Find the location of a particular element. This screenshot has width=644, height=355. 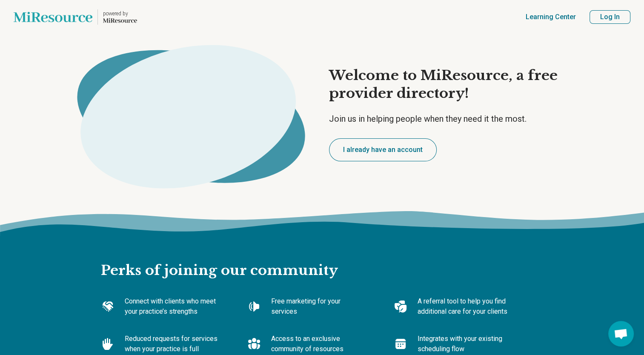

a: Home page is located at coordinates (76, 17).